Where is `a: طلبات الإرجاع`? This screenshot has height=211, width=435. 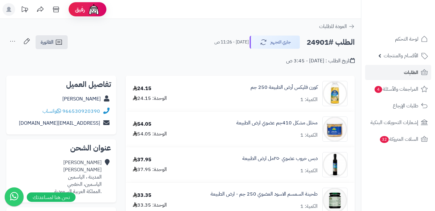 a: طلبات الإرجاع is located at coordinates (398, 106).